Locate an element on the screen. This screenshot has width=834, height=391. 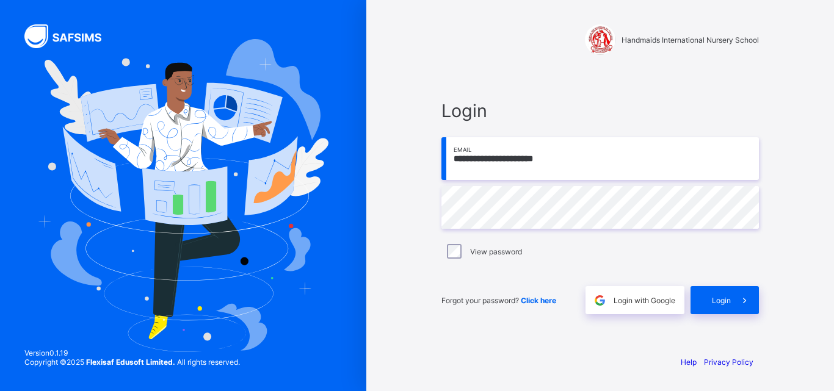
span: Copyright © 2025 All rights reserved. is located at coordinates (132, 362).